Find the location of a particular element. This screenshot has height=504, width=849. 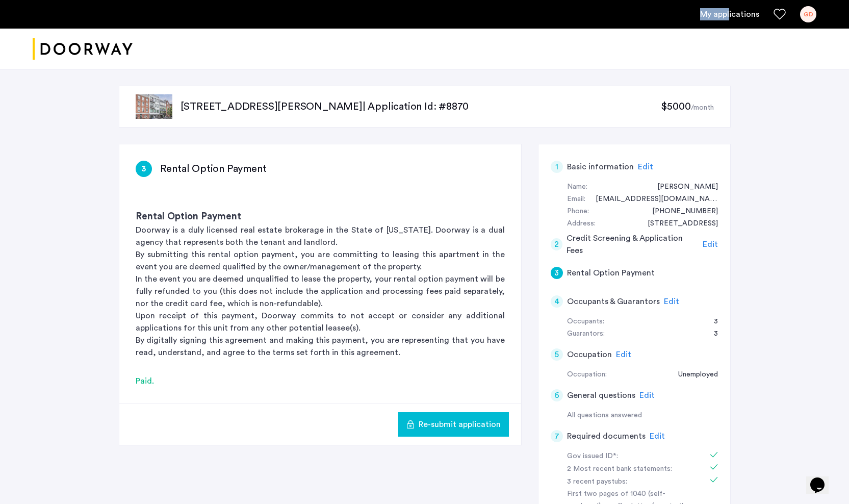

div: 139 East 94th Street is located at coordinates (678, 224).